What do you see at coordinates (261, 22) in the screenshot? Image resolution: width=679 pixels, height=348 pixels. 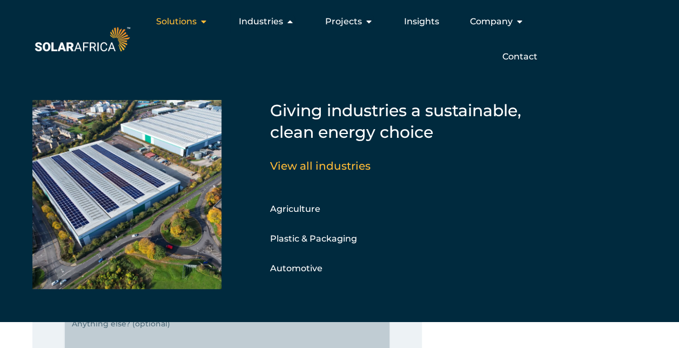 I see `span: Industries` at bounding box center [261, 22].